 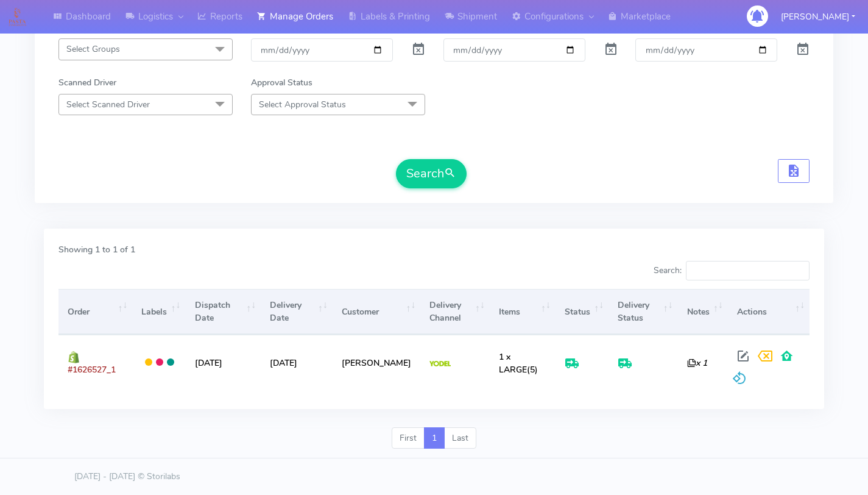 What do you see at coordinates (95, 312) in the screenshot?
I see `th: Order: activate to sort column ascending` at bounding box center [95, 312].